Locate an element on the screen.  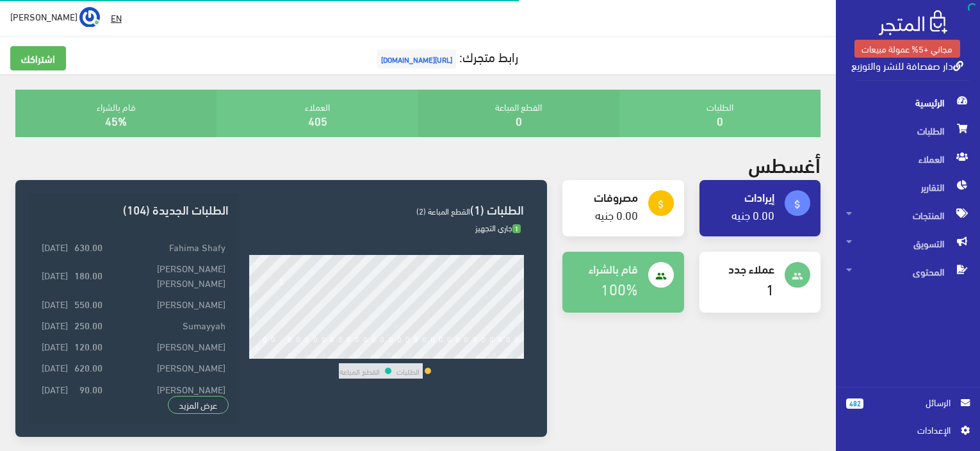
a: 482 الرسائل is located at coordinates (907, 408).